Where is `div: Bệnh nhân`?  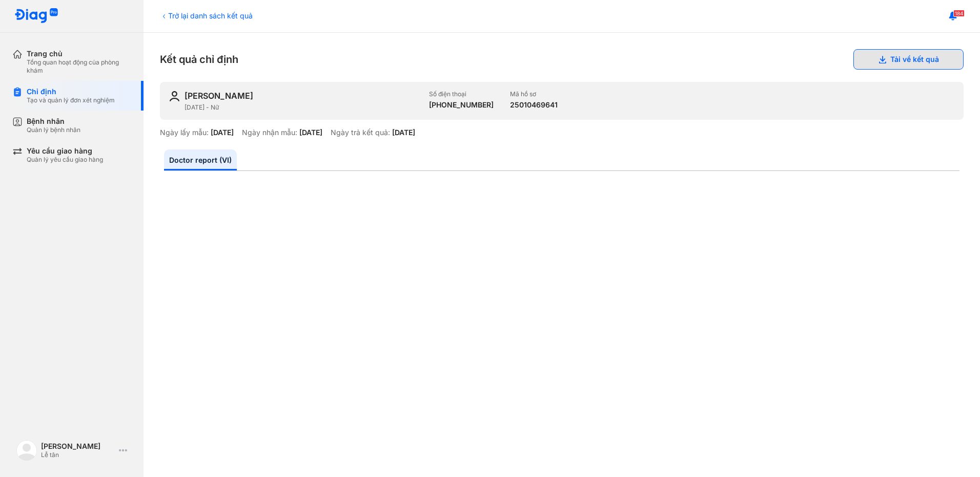
div: Bệnh nhân is located at coordinates (53, 121).